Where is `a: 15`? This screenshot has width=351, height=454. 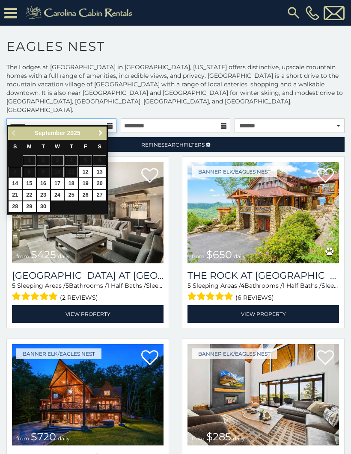
a: 15 is located at coordinates (29, 183).